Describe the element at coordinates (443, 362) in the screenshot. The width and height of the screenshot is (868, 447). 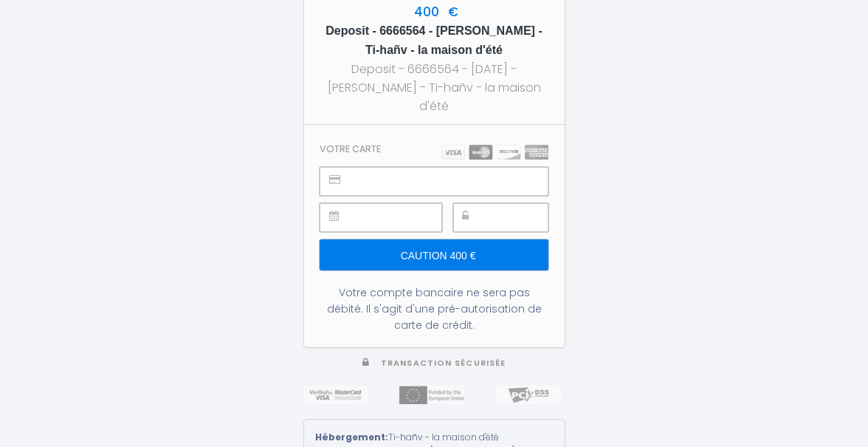
I see `span: Transaction sécurisée` at that location.